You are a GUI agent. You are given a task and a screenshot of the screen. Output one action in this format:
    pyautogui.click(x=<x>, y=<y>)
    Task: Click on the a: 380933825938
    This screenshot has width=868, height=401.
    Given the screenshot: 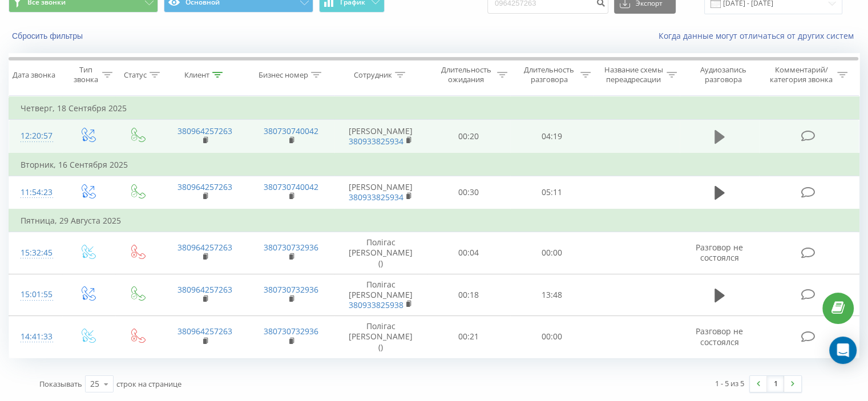 What is the action you would take?
    pyautogui.click(x=376, y=305)
    